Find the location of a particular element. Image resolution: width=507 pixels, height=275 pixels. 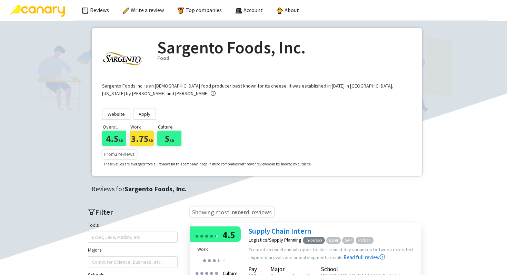

p: Work is located at coordinates (144, 127).